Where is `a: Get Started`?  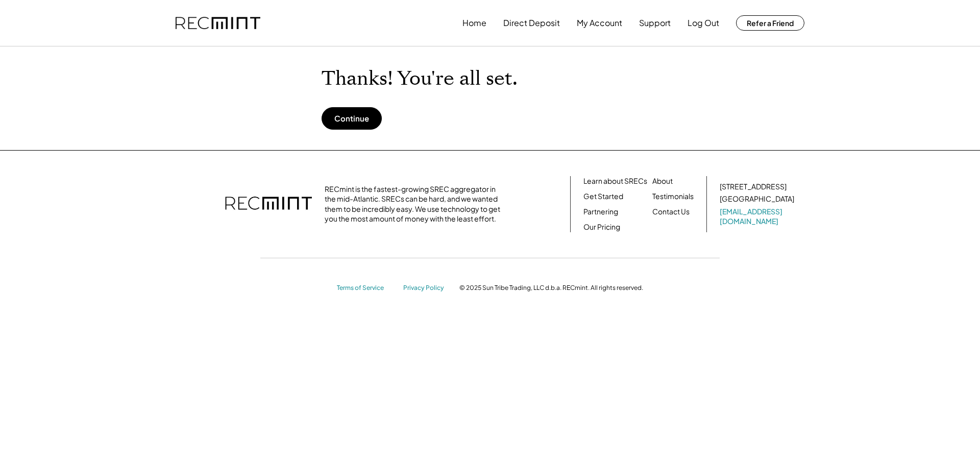
a: Get Started is located at coordinates (603, 197).